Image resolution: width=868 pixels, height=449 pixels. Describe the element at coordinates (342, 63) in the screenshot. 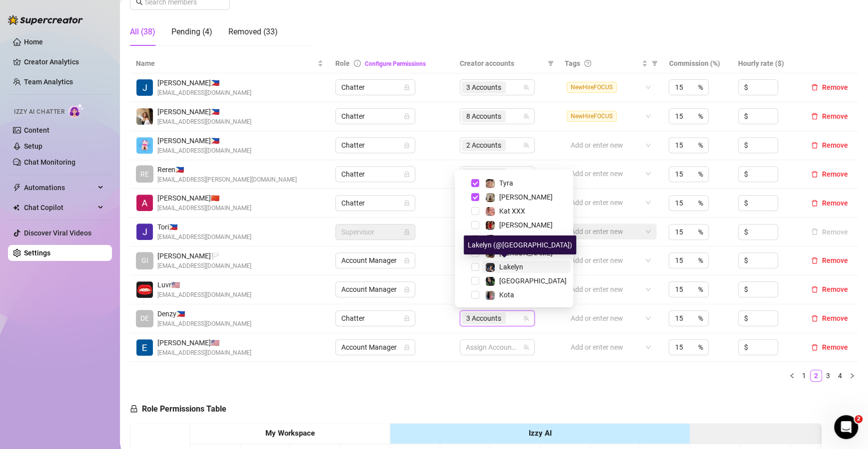

I see `span: Role` at that location.